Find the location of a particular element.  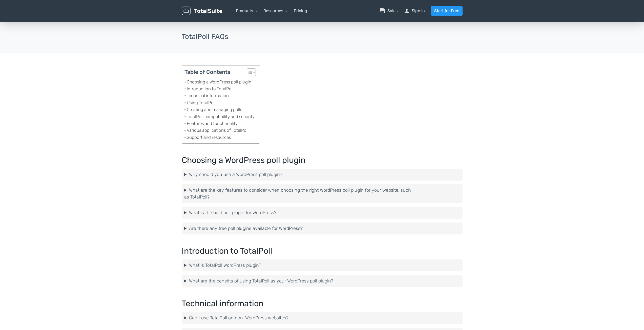

a: Choosing a WordPress poll plugin is located at coordinates (218, 82).